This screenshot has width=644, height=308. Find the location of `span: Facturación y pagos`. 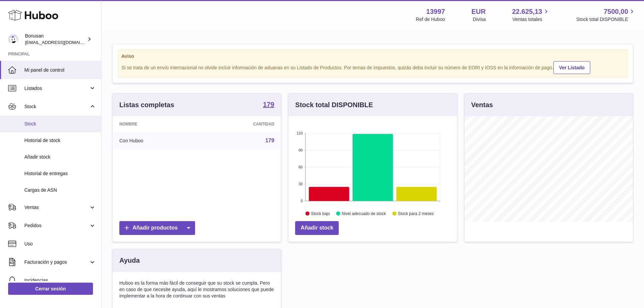

span: Facturación y pagos is located at coordinates (56, 262).